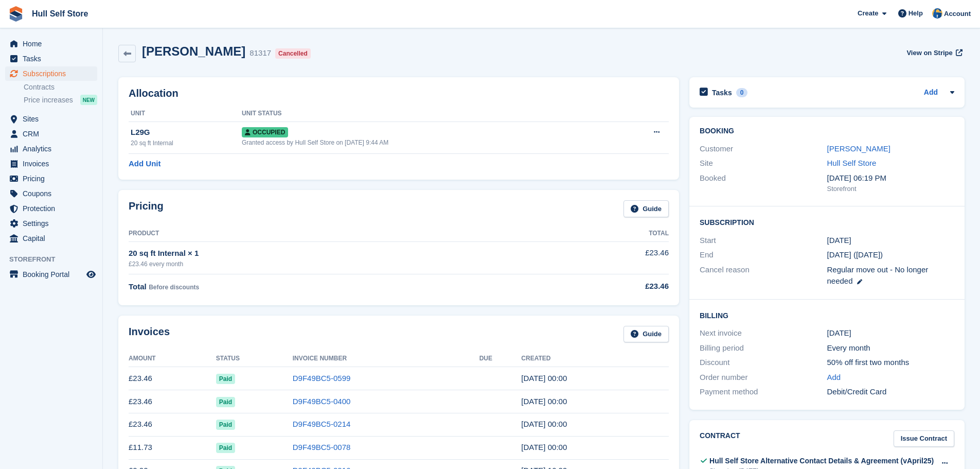 This screenshot has height=469, width=980. Describe the element at coordinates (60, 87) in the screenshot. I see `a: Contracts` at that location.